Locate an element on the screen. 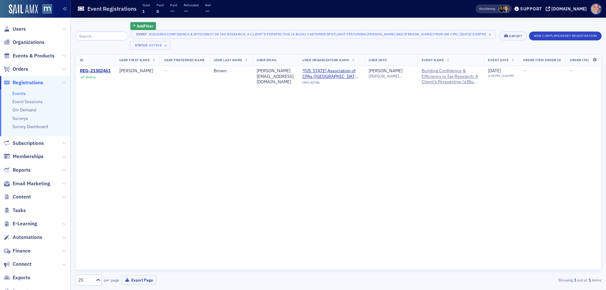  div: Status is located at coordinates (141, 45).